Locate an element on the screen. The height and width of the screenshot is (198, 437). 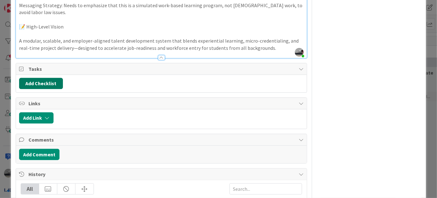
p: Messaging Strategy: Needs to emphasize that this is a simulated work-based learning program, not ... is located at coordinates (161, 9).